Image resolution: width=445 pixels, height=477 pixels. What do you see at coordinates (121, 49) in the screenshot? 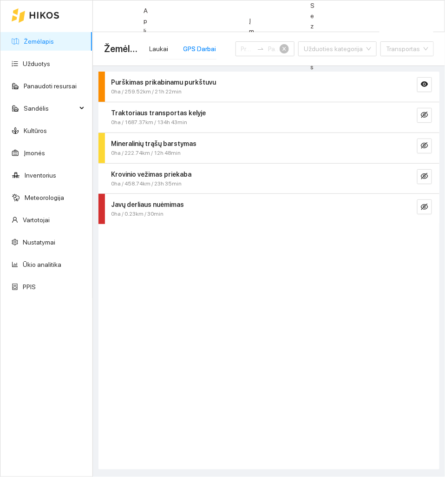
I see `span: Žemėlapis` at bounding box center [121, 49].